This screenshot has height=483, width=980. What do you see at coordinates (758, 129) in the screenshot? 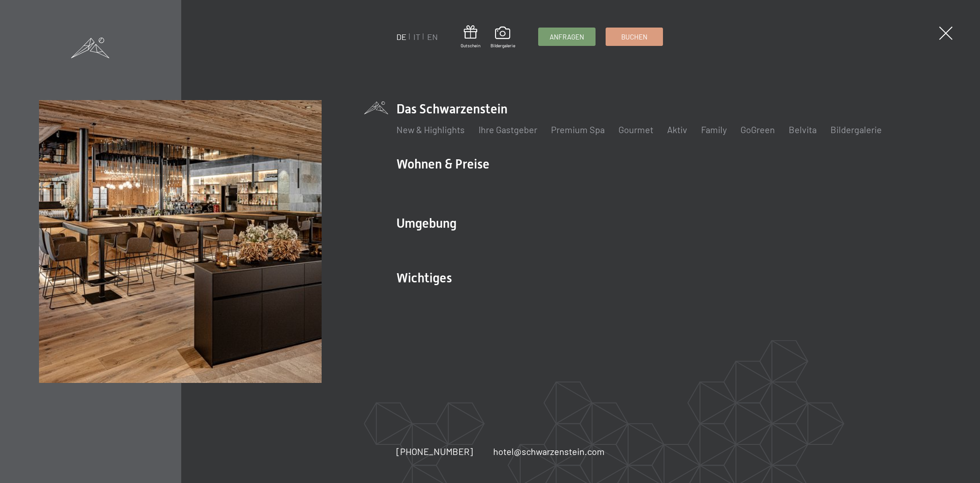
I see `a: GoGreen` at bounding box center [758, 129].